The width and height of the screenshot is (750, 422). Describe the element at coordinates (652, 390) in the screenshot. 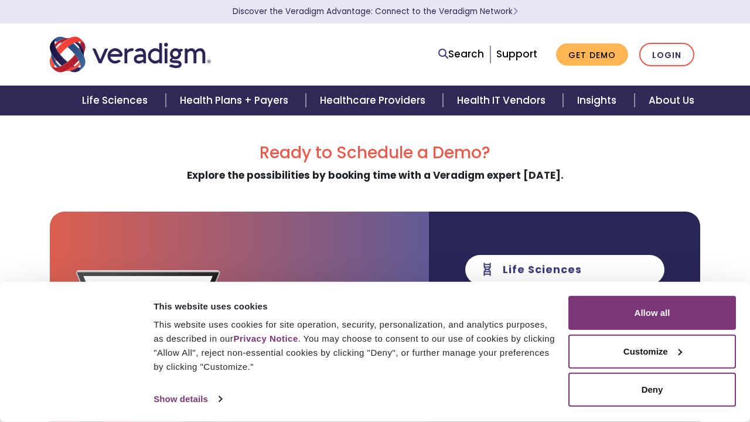

I see `button: Deny` at that location.